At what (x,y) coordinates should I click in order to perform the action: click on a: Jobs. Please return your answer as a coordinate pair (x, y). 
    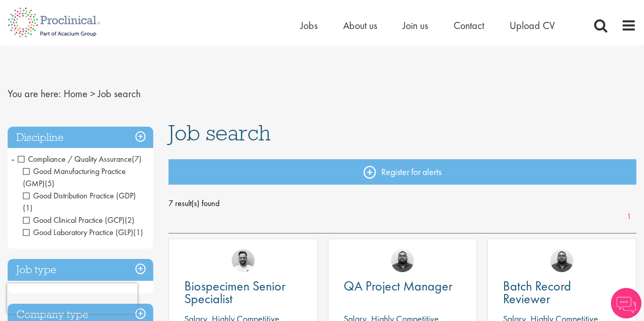
    Looking at the image, I should click on (309, 25).